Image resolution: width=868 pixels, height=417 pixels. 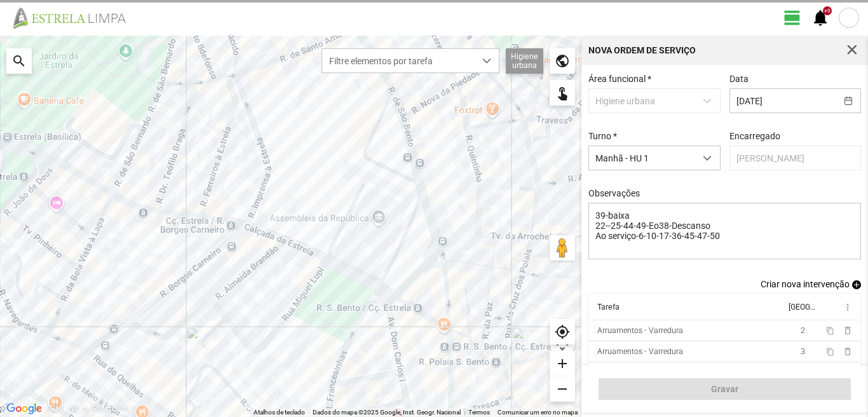 What do you see at coordinates (24, 409) in the screenshot?
I see `a: Abrir esta área no Google Maps (abre uma nova janela)` at bounding box center [24, 409].